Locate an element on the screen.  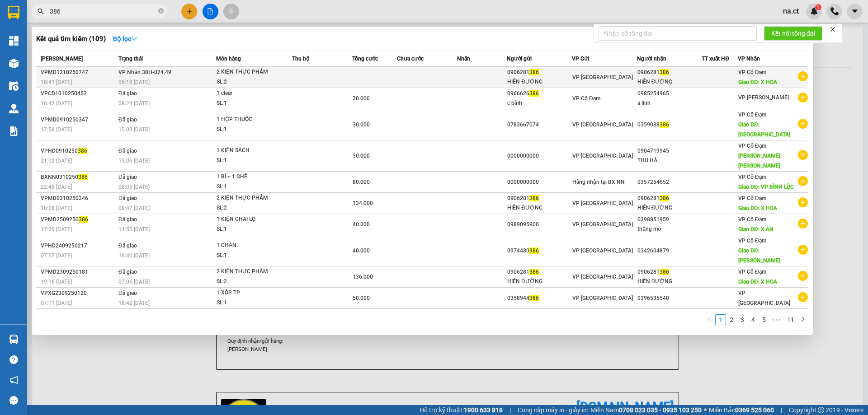
span: Giao DĐ: X HOA is located at coordinates (758, 208).